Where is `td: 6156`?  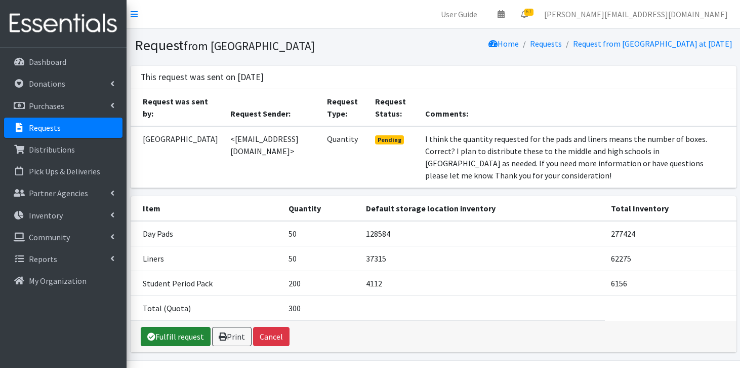
td: 6156 is located at coordinates (671, 283).